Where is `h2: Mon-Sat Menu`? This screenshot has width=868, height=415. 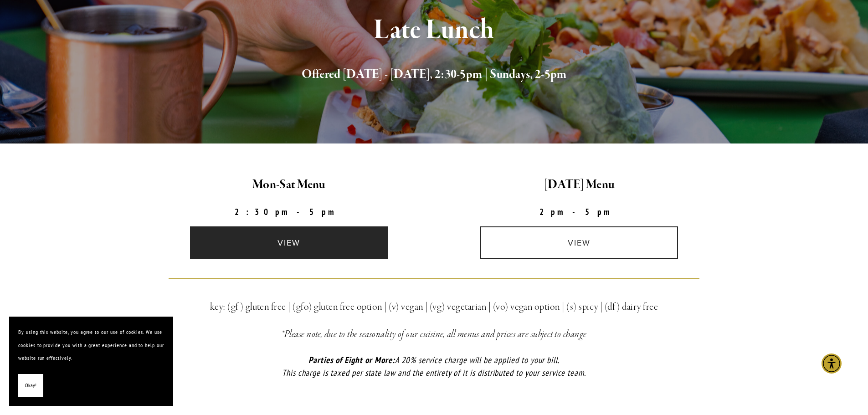
h2: Mon-Sat Menu is located at coordinates (289, 185).